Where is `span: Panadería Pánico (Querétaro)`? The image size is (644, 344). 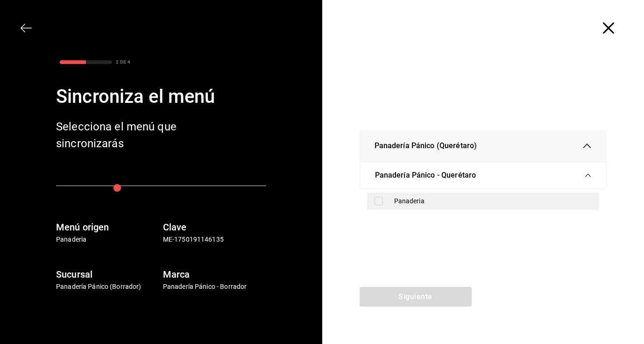 span: Panadería Pánico (Querétaro) is located at coordinates (426, 146).